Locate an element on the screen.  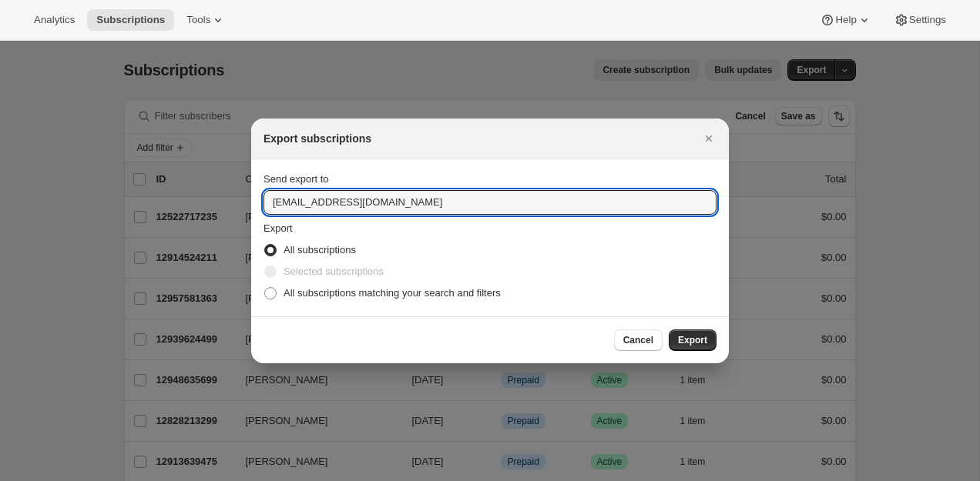
span: Selected subscriptions is located at coordinates (334, 271).